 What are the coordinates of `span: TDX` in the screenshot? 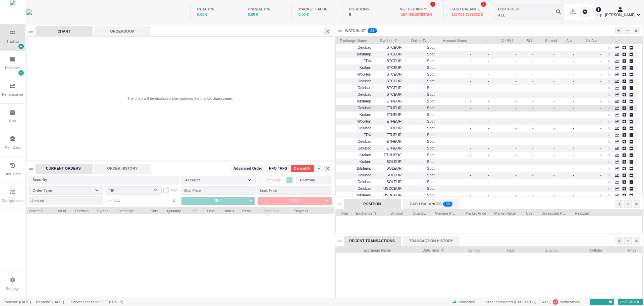 It's located at (368, 135).